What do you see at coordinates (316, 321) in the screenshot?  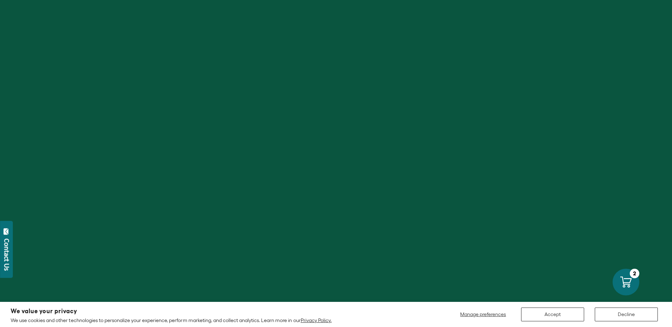 I see `a: Privacy Policy.` at bounding box center [316, 321].